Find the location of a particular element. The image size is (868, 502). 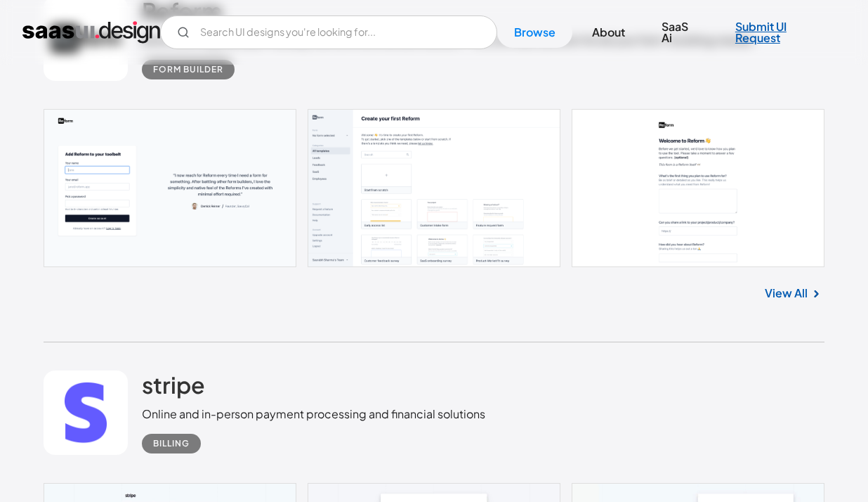

a: stripe is located at coordinates (173, 388).